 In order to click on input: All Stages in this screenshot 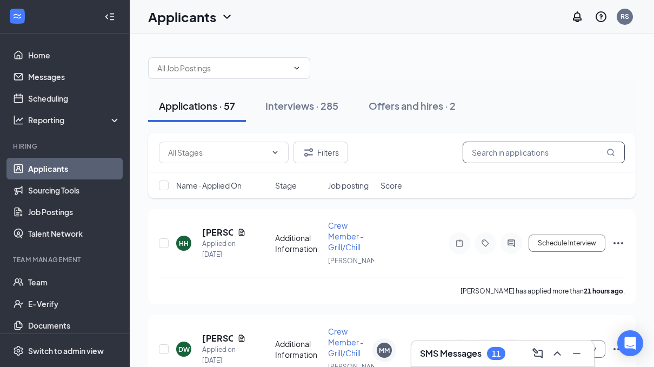, I will do `click(217, 152)`.